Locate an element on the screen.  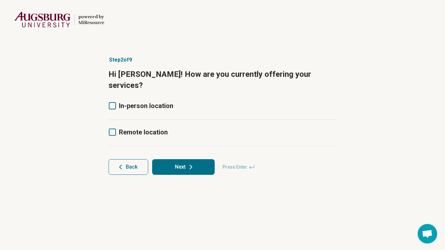
button: Next is located at coordinates (183, 167).